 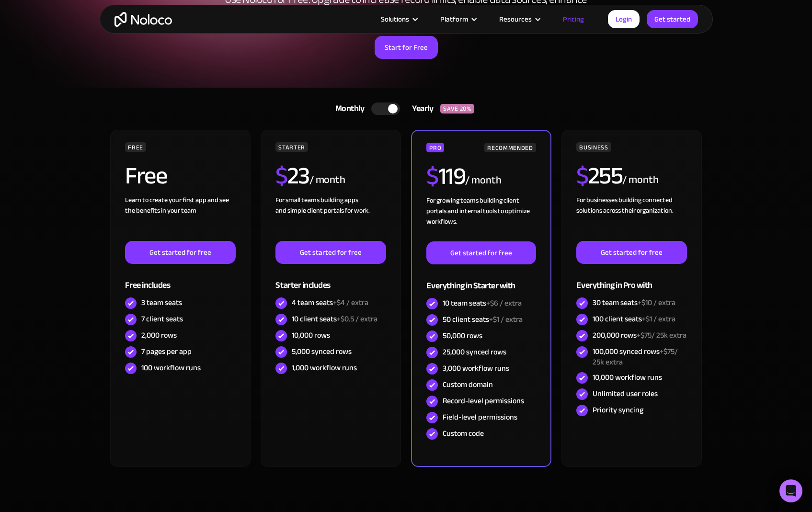 What do you see at coordinates (632, 279) in the screenshot?
I see `div: Everything in Pro with` at bounding box center [632, 279].